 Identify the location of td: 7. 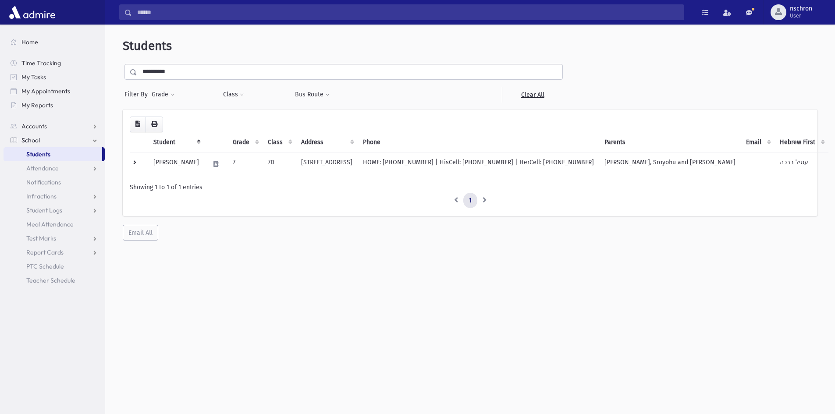
(245, 164).